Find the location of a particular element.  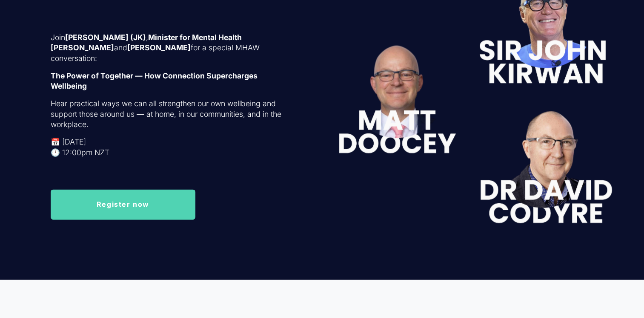

p: Hear practical ways we can all strengthen our own wellbeing and support those around us — at home... is located at coordinates (173, 114).